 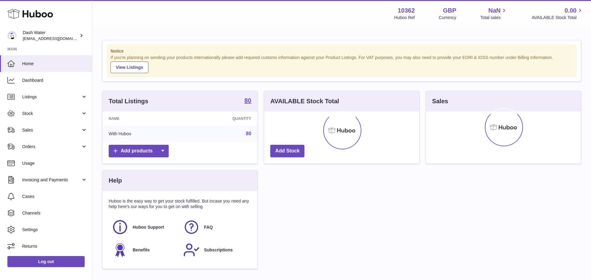 What do you see at coordinates (342, 51) in the screenshot?
I see `strong: Notice` at bounding box center [342, 51].